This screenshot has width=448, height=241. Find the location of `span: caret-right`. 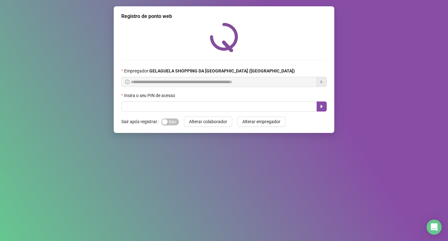

span: caret-right is located at coordinates (321, 106).